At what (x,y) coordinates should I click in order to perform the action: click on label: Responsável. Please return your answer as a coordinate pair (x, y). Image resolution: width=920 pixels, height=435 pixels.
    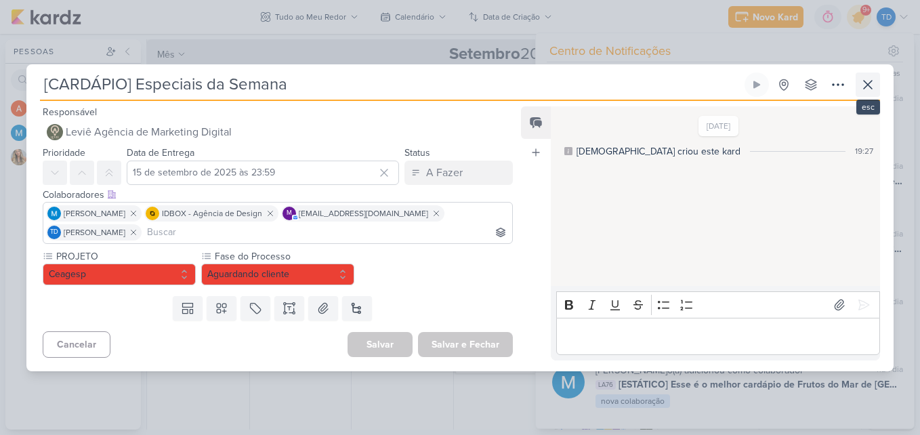
    Looking at the image, I should click on (70, 112).